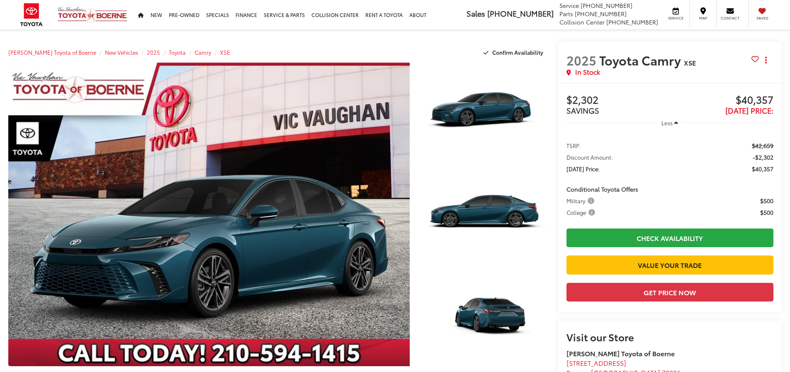 This screenshot has height=372, width=790. I want to click on span: In Stock, so click(588, 72).